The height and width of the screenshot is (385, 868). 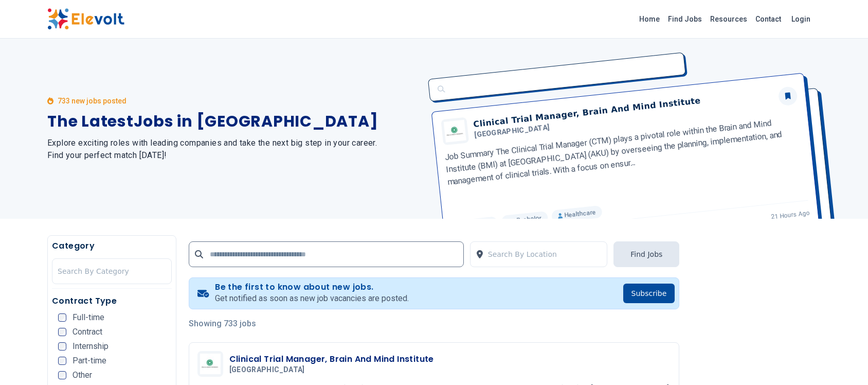 What do you see at coordinates (649, 293) in the screenshot?
I see `button: Subscribe` at bounding box center [649, 293].